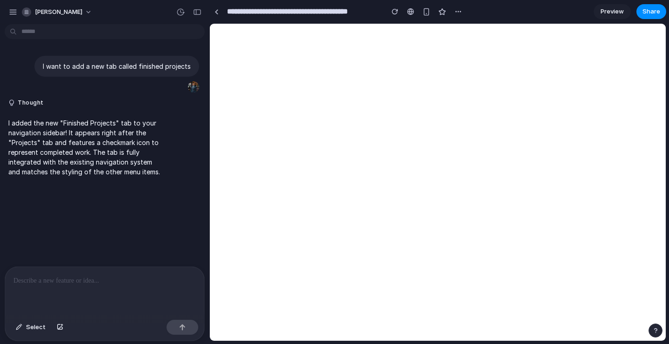 The image size is (669, 344). Describe the element at coordinates (651, 12) in the screenshot. I see `button: Share` at that location.